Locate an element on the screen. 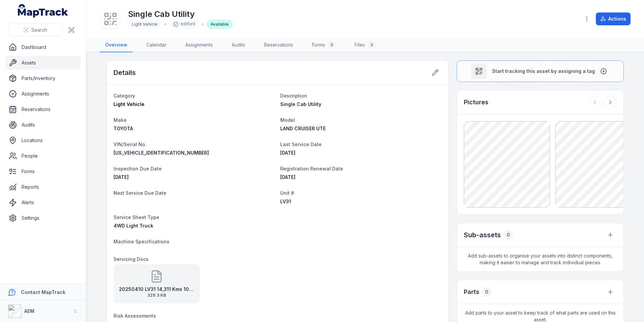  span: Description is located at coordinates (294, 95).